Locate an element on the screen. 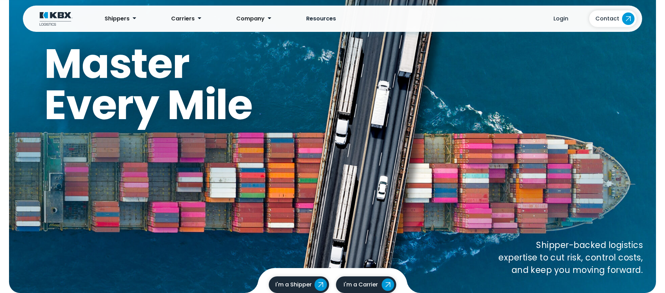 The image size is (665, 293). span: Shippers is located at coordinates (117, 18).